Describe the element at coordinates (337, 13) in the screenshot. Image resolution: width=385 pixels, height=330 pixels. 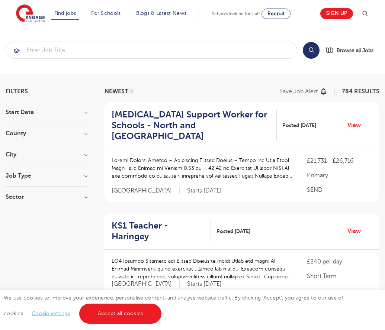
I see `a: Sign up` at that location.